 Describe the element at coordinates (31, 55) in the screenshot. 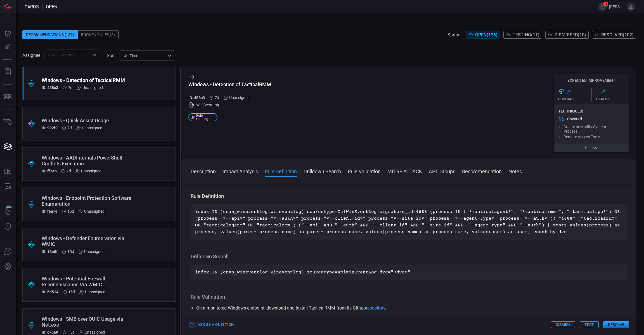

I see `span: Assignee` at that location.